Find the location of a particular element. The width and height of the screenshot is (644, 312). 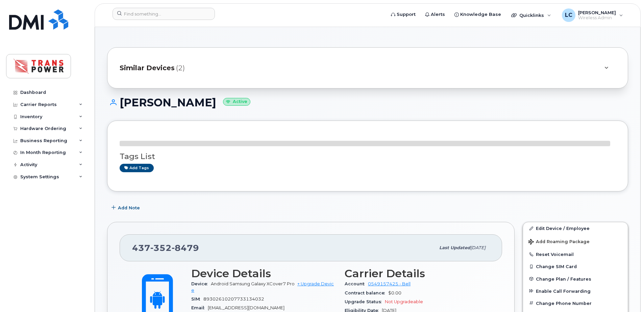

span: 437 is located at coordinates (165, 248).